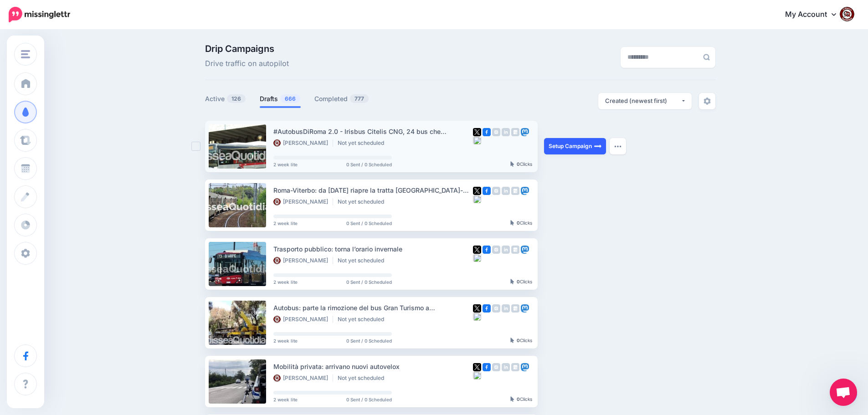  I want to click on span: Drive traffic on autopilot, so click(247, 64).